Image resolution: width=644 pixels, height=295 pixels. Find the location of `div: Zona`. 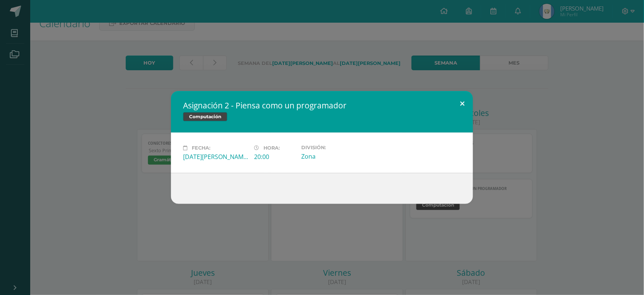

div: Zona is located at coordinates (334, 156).